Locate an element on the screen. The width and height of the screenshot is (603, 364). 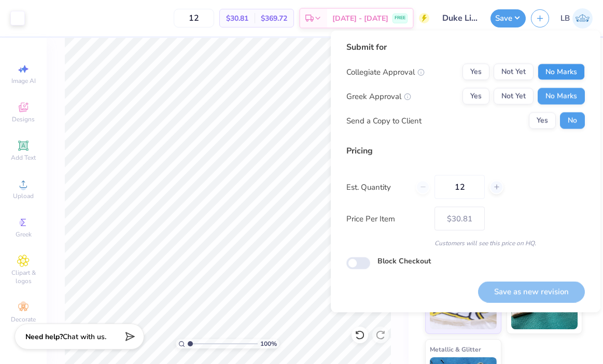
div: Send a Copy to Client is located at coordinates (383, 120).